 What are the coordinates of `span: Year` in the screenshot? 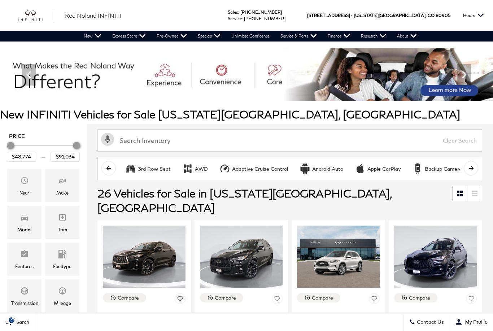 It's located at (25, 182).